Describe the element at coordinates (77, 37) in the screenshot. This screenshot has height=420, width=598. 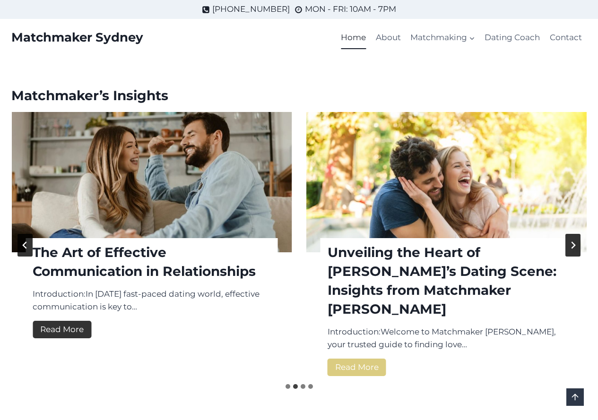
I see `p: Matchmaker Sydney` at that location.